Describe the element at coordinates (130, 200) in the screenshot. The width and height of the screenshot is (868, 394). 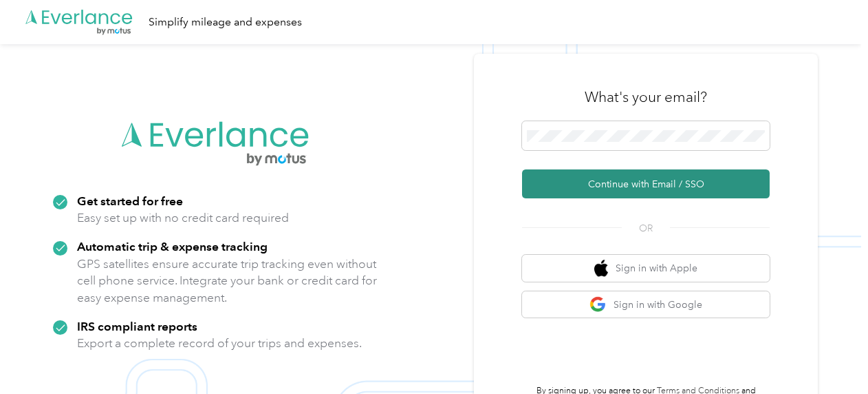
I see `strong: Get started for free` at that location.